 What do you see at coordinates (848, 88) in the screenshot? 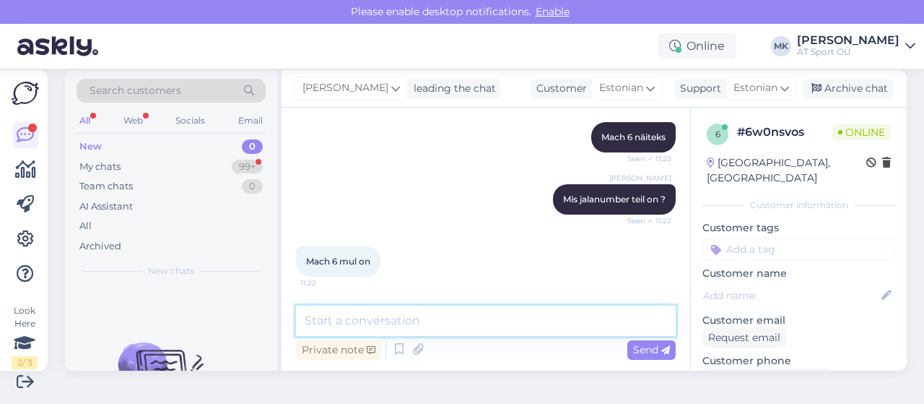
I see `div: Archive chat` at bounding box center [848, 88].